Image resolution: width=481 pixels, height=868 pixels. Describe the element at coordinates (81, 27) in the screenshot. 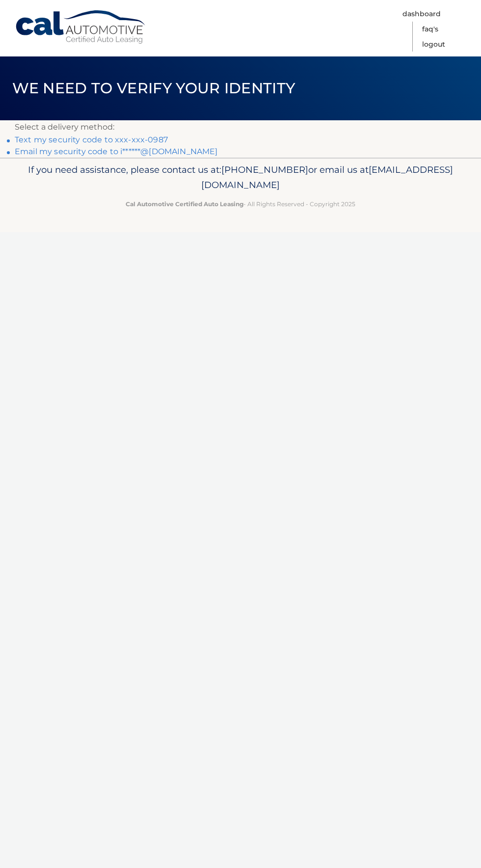

I see `a: Cal Automotive` at that location.